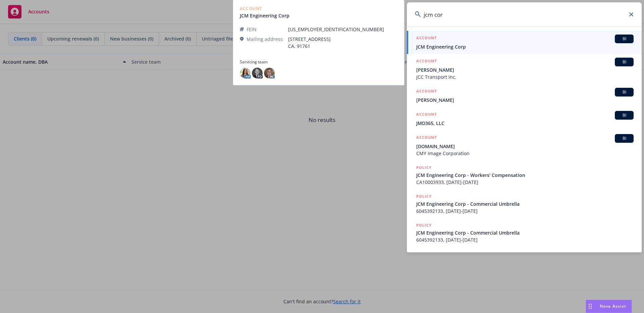 This screenshot has width=644, height=313. What do you see at coordinates (524, 261) in the screenshot?
I see `a: POLICY` at bounding box center [524, 261].